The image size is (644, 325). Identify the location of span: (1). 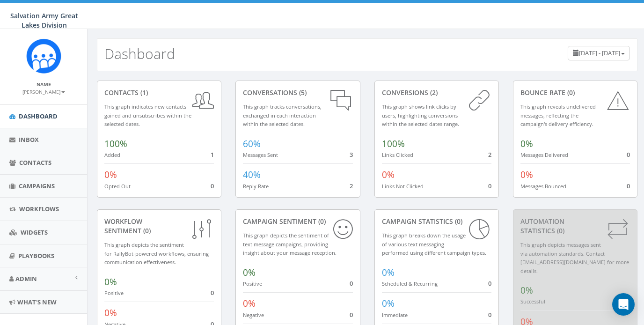
(143, 92).